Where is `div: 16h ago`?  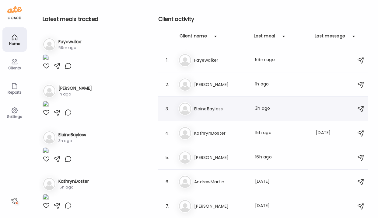 div: 16h ago is located at coordinates (282, 158).